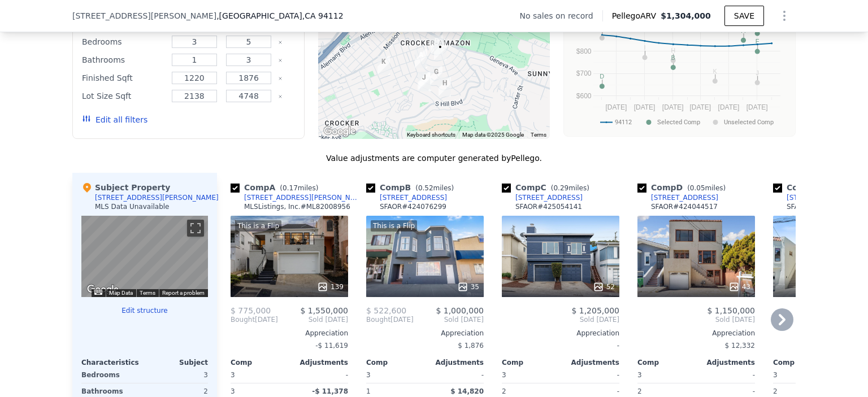 This screenshot has height=397, width=868. What do you see at coordinates (468, 287) in the screenshot?
I see `div: 35` at bounding box center [468, 287].